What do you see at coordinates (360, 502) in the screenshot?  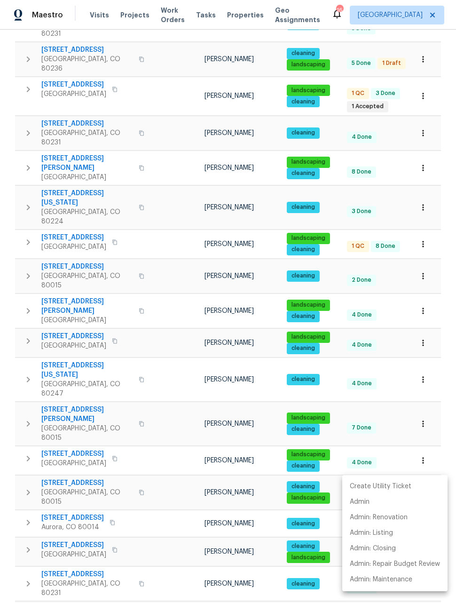 I see `p: Admin` at bounding box center [360, 502].